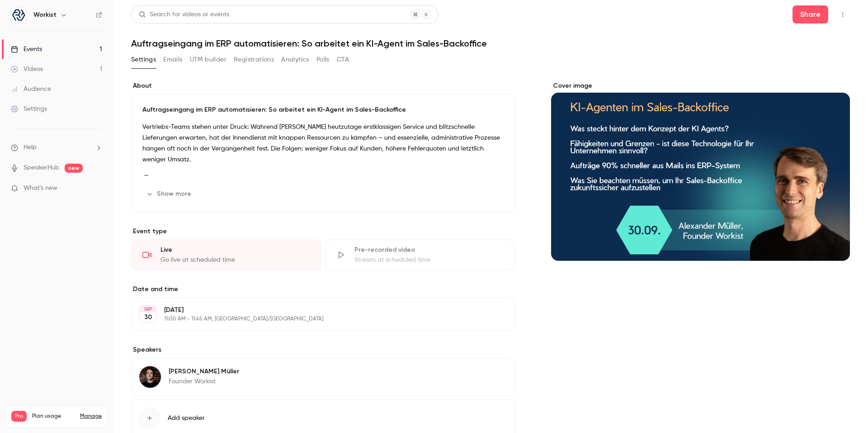 The image size is (868, 433). What do you see at coordinates (295, 60) in the screenshot?
I see `button: Analytics` at bounding box center [295, 60].